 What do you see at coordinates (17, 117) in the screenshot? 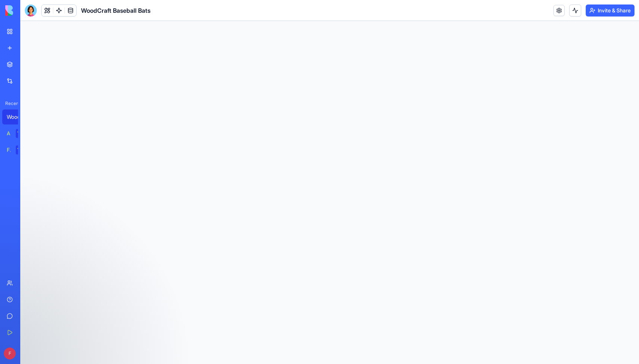
I see `div: WoodCraft Baseball Bats` at bounding box center [17, 117].